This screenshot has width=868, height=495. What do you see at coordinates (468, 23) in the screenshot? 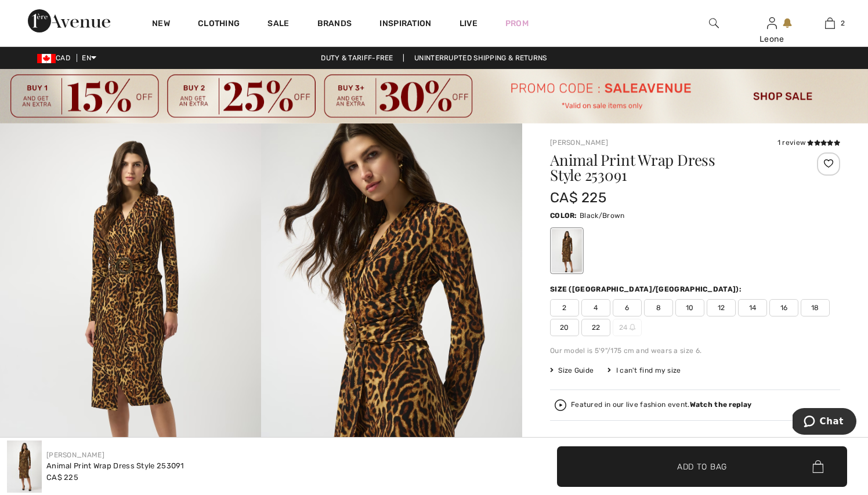
I see `a: Live` at bounding box center [468, 23].